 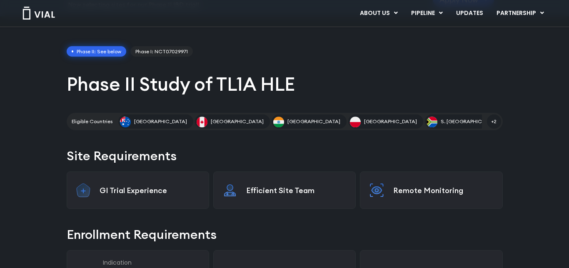 What do you see at coordinates (494, 122) in the screenshot?
I see `span: +2` at bounding box center [494, 122].